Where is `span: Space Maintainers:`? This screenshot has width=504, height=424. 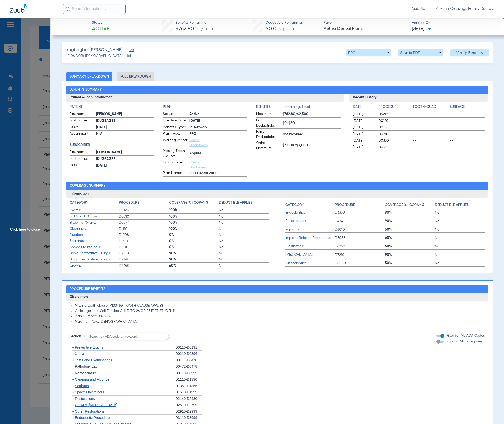
span: Space Maintainers: is located at coordinates (94, 247).